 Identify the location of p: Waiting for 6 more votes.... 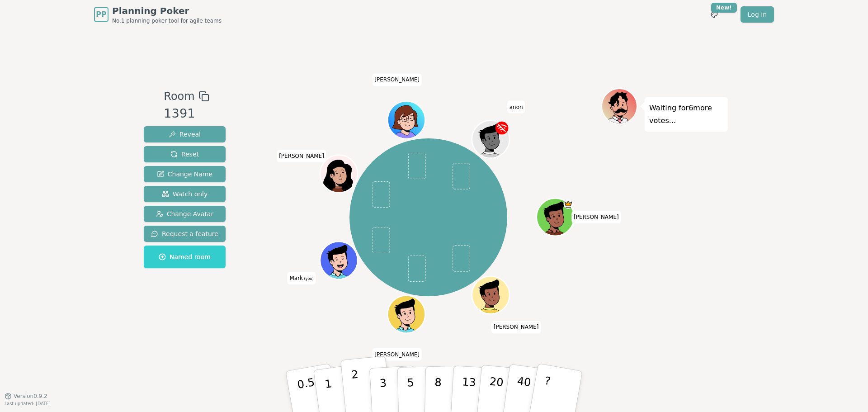
(686, 114).